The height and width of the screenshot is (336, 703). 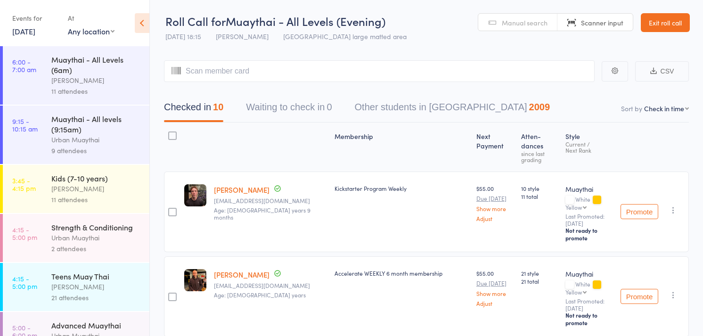 What do you see at coordinates (194, 109) in the screenshot?
I see `button: Checked in10` at bounding box center [194, 109].